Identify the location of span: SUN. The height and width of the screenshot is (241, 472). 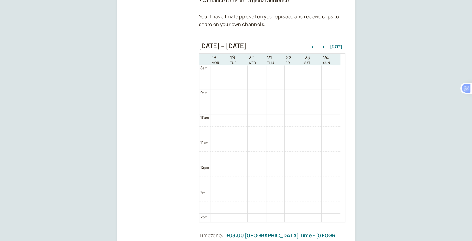
(326, 63).